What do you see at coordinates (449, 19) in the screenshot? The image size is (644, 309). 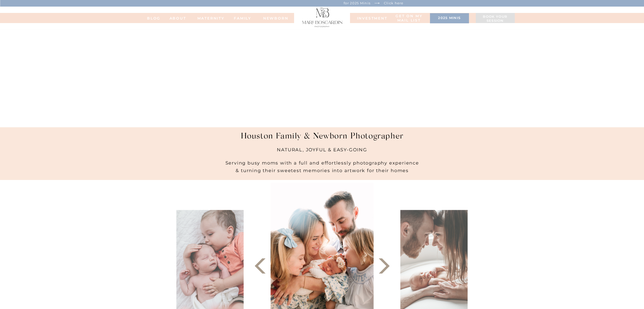 I see `h3: 2025 minis` at bounding box center [449, 19].